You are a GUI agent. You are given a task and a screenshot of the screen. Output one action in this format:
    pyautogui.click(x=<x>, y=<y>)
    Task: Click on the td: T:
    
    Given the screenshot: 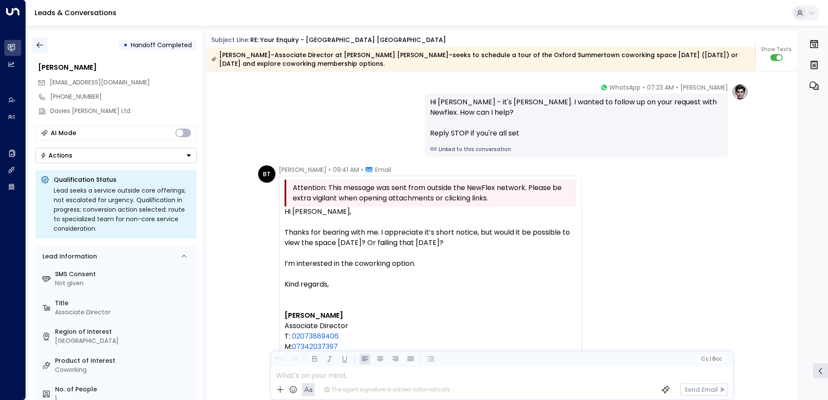 What is the action you would take?
    pyautogui.click(x=288, y=336)
    